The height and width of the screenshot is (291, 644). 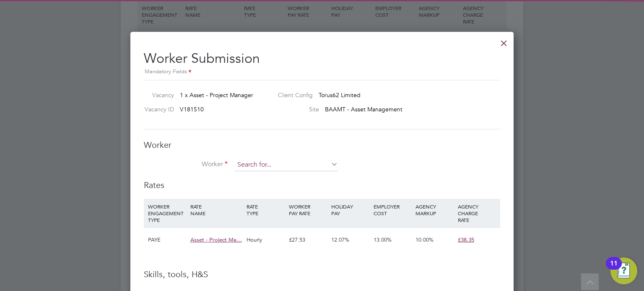 I want to click on label: Vacancy ID, so click(x=157, y=109).